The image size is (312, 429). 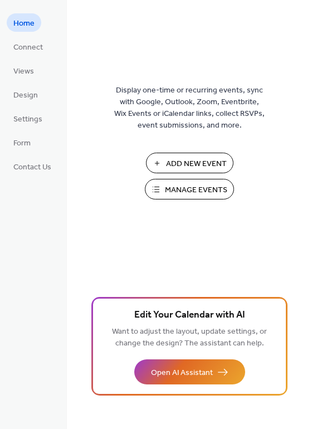 What do you see at coordinates (22, 142) in the screenshot?
I see `a: Form` at bounding box center [22, 142].